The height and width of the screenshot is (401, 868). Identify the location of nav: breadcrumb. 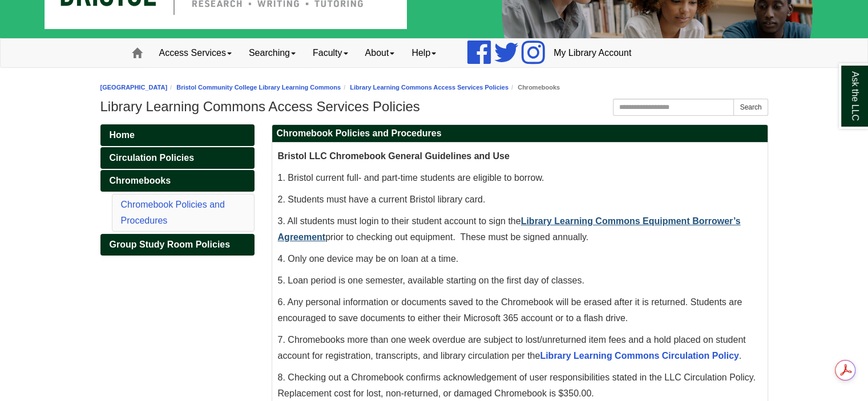
(434, 87).